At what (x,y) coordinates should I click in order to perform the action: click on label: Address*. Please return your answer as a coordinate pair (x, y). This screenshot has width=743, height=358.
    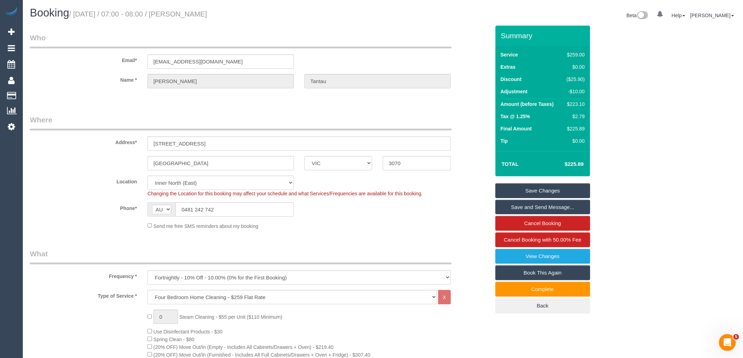
    Looking at the image, I should click on (83, 141).